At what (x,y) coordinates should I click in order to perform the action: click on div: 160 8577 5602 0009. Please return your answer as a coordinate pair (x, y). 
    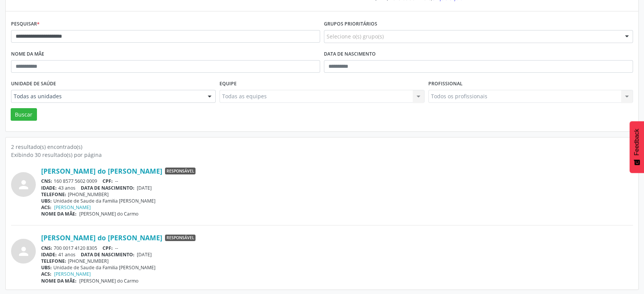
    Looking at the image, I should click on (337, 181).